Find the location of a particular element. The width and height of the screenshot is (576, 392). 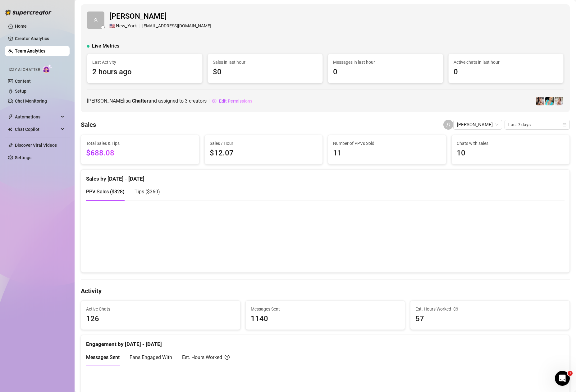

span: Number of PPVs Sold is located at coordinates (387, 143).